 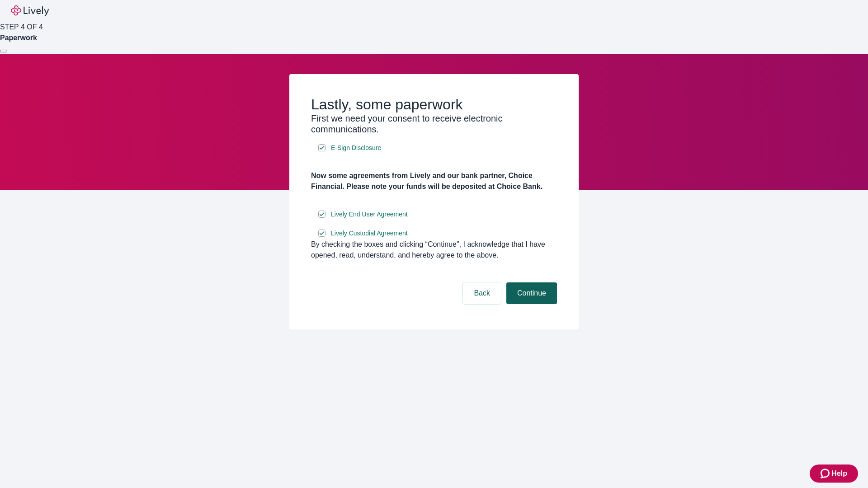 What do you see at coordinates (356, 148) in the screenshot?
I see `span: E-Sign Disclosure` at bounding box center [356, 148].